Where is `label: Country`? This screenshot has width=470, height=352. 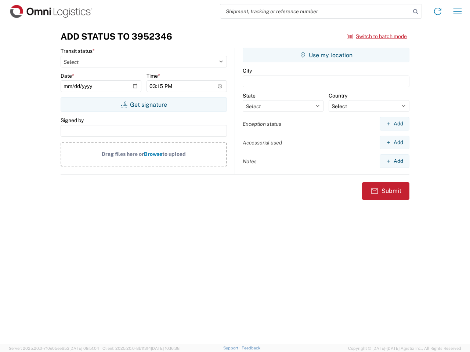 label: Country is located at coordinates (338, 96).